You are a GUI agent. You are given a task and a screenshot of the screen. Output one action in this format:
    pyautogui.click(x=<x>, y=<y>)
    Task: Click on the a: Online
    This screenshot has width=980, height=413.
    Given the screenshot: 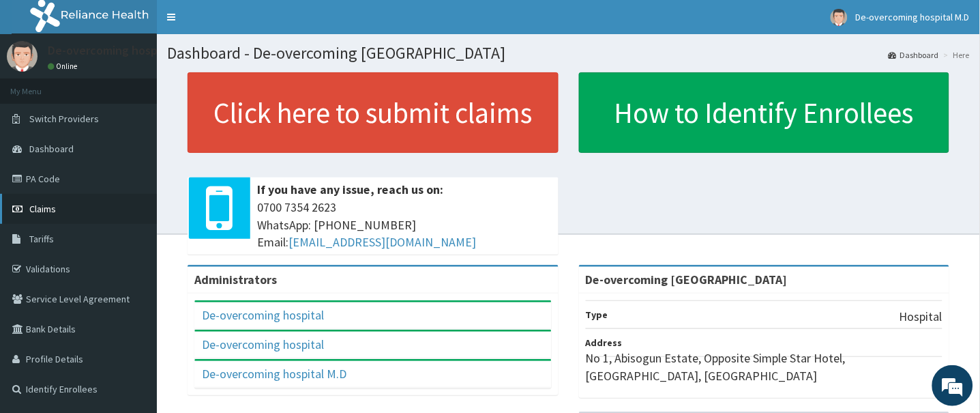 What is the action you would take?
    pyautogui.click(x=64, y=66)
    